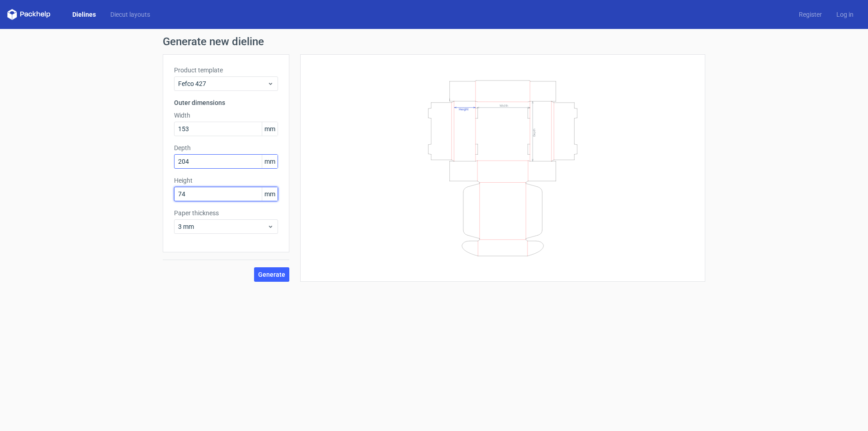 Image resolution: width=868 pixels, height=431 pixels. I want to click on label: Height, so click(226, 180).